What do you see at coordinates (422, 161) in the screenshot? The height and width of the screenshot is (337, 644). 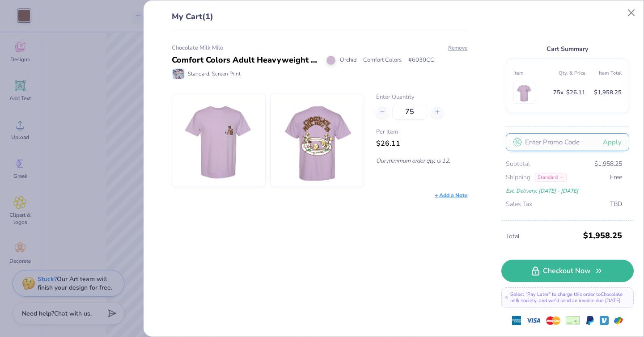 I see `p: Our minimum order qty. is 12.` at bounding box center [422, 161].